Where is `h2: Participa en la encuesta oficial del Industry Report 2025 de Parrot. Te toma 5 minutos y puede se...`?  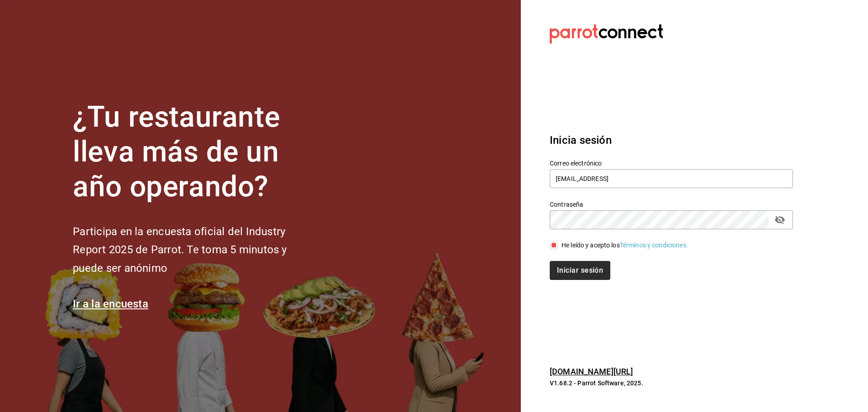 h2: Participa en la encuesta oficial del Industry Report 2025 de Parrot. Te toma 5 minutos y puede se... is located at coordinates (195, 250).